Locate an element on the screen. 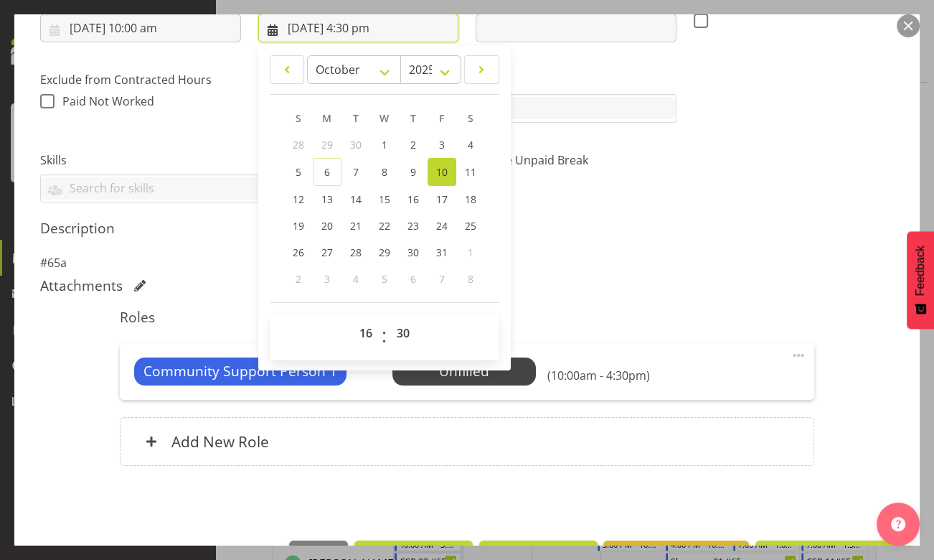 This screenshot has width=934, height=560. span: 16 is located at coordinates (413, 199).